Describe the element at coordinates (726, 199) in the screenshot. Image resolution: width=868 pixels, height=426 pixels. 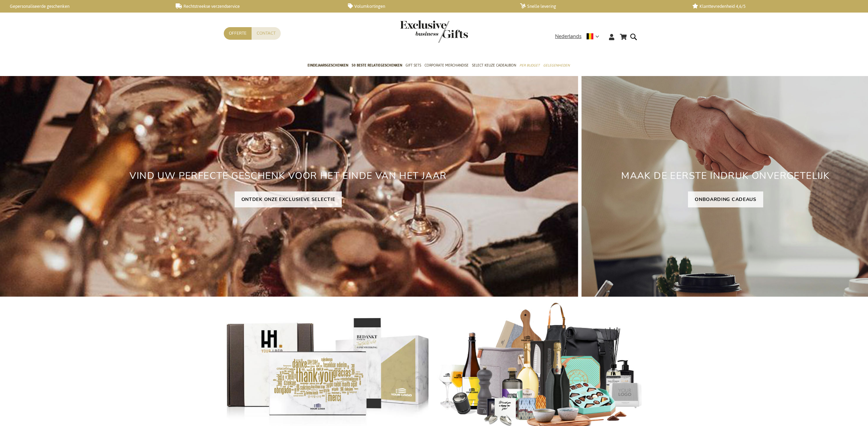
I see `a: ONBOARDING CADEAUS` at that location.